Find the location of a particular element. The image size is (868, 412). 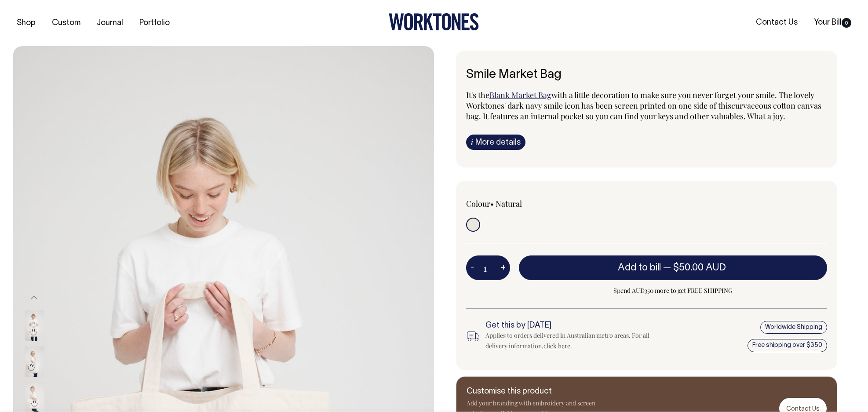

span: $50.00 AUD is located at coordinates (700, 268).